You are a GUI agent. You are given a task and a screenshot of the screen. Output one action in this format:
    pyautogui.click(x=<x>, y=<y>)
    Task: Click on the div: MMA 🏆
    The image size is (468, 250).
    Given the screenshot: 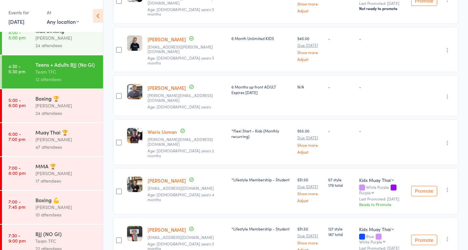 What is the action you would take?
    pyautogui.click(x=66, y=166)
    